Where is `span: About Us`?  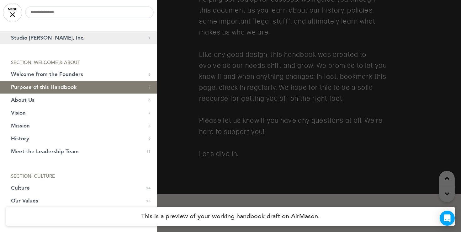 span: About Us is located at coordinates (23, 100).